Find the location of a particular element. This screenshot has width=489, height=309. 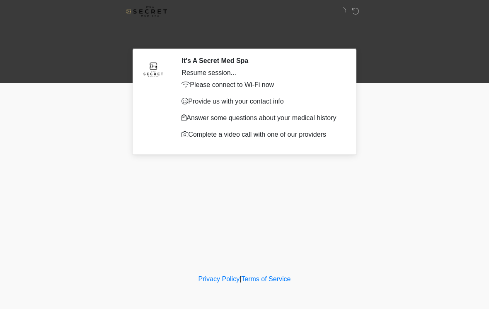

p: Provide us with your contact info is located at coordinates (262, 102).